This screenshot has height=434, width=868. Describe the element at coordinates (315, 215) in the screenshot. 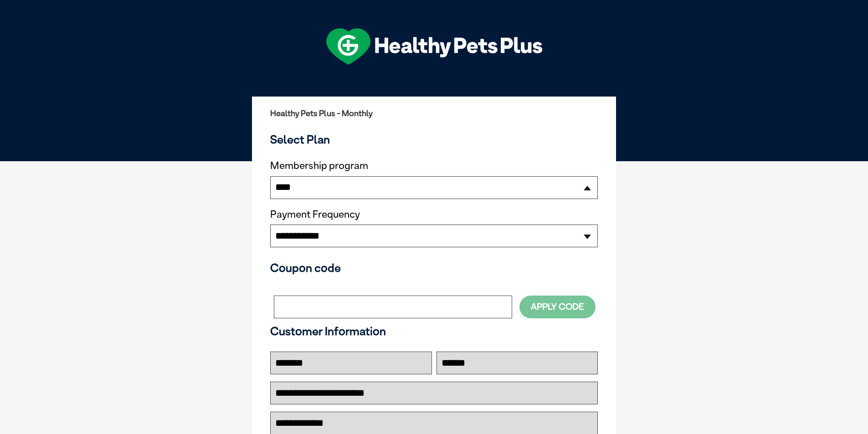

I see `label: Payment Frequency` at that location.